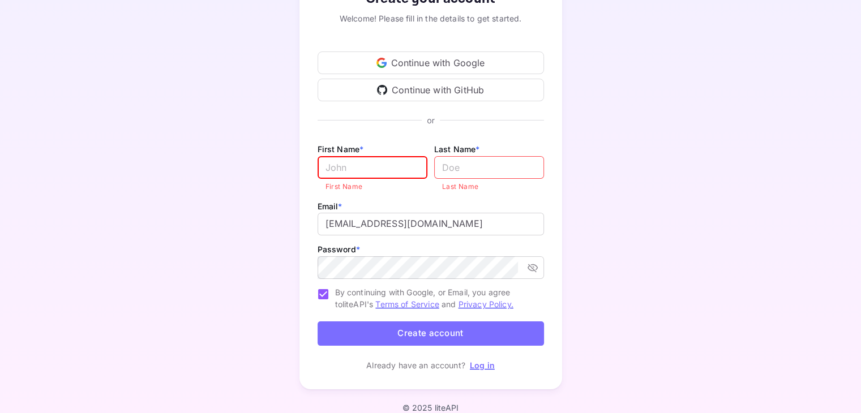 Image resolution: width=861 pixels, height=413 pixels. I want to click on div: Welcome! Please fill in the details to get started., so click(431, 18).